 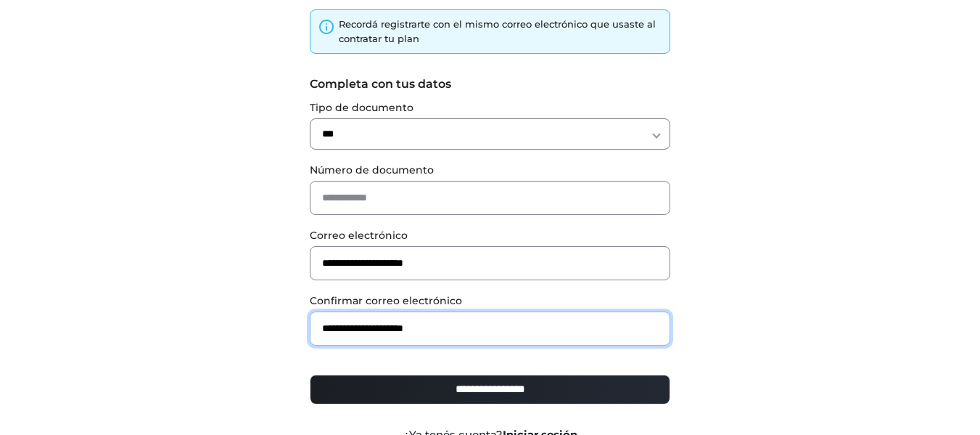 I want to click on label: Confirmar correo electrónico, so click(x=489, y=300).